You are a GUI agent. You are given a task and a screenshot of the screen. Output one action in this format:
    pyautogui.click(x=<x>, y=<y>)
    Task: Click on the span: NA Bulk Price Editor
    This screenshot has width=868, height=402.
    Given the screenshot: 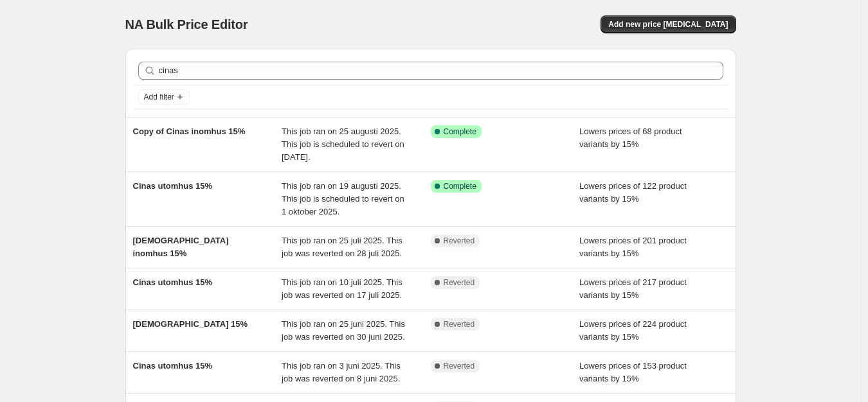 What is the action you would take?
    pyautogui.click(x=187, y=25)
    